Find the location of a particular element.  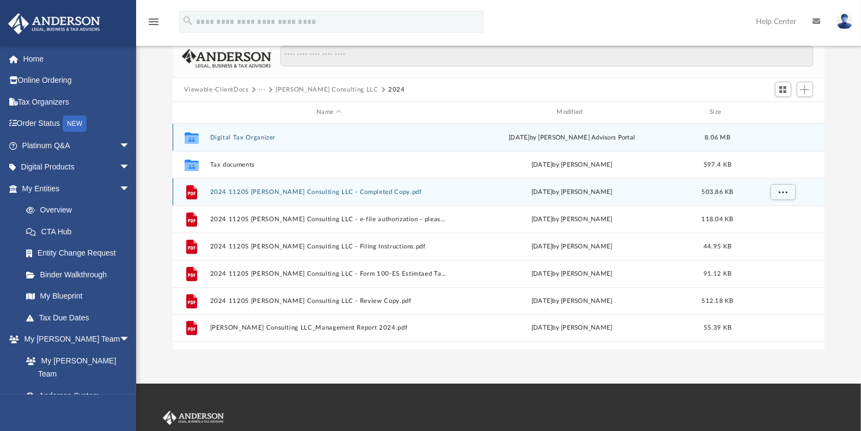

a: Platinum Q&Aarrow_drop_down is located at coordinates (77, 145).